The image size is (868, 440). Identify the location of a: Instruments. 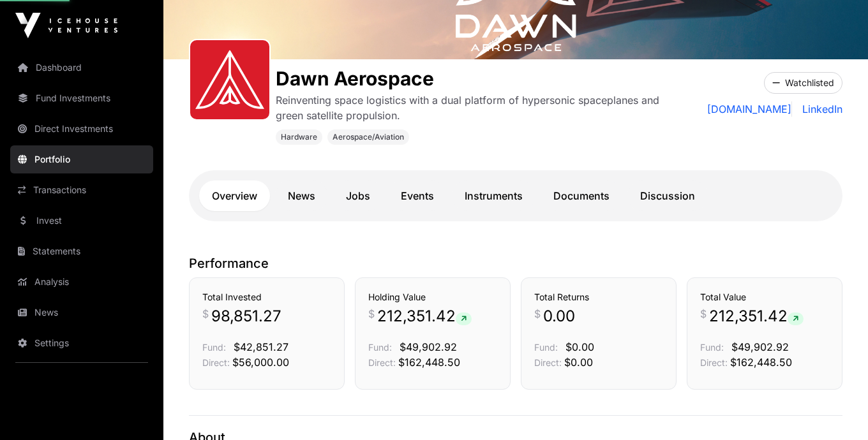
(493, 196).